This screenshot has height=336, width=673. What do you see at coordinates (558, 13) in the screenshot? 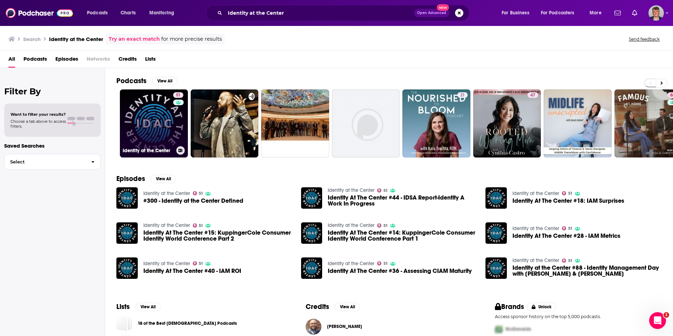
I see `span: For Podcasters` at bounding box center [558, 13].